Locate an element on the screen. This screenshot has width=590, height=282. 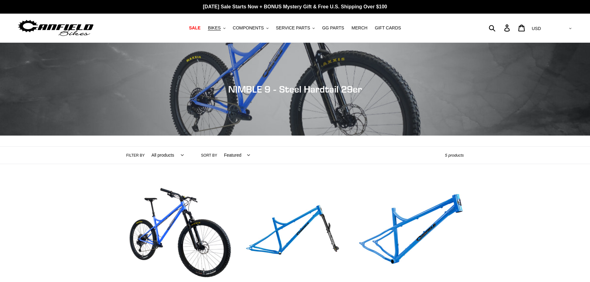
button: SERVICE PARTS is located at coordinates (295, 28).